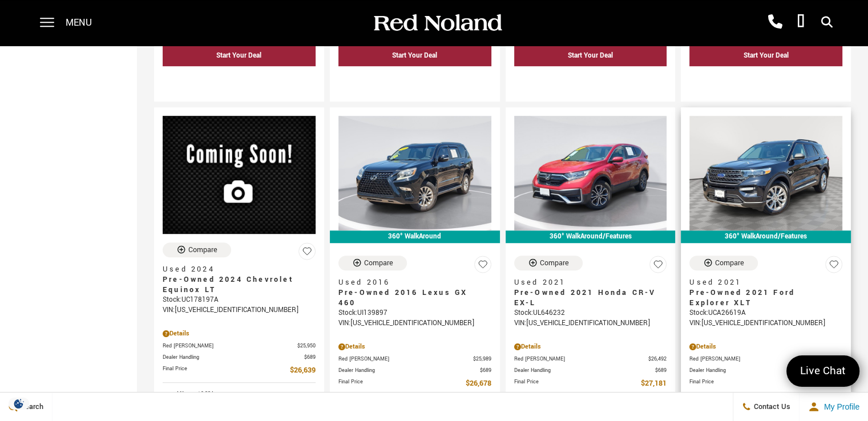  I want to click on a: Used 2024Pre-Owned 2024 Chevrolet Equinox LT, so click(239, 280).